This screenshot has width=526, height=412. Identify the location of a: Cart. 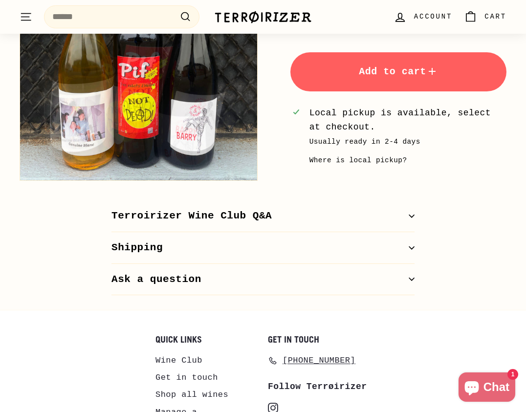
(485, 17).